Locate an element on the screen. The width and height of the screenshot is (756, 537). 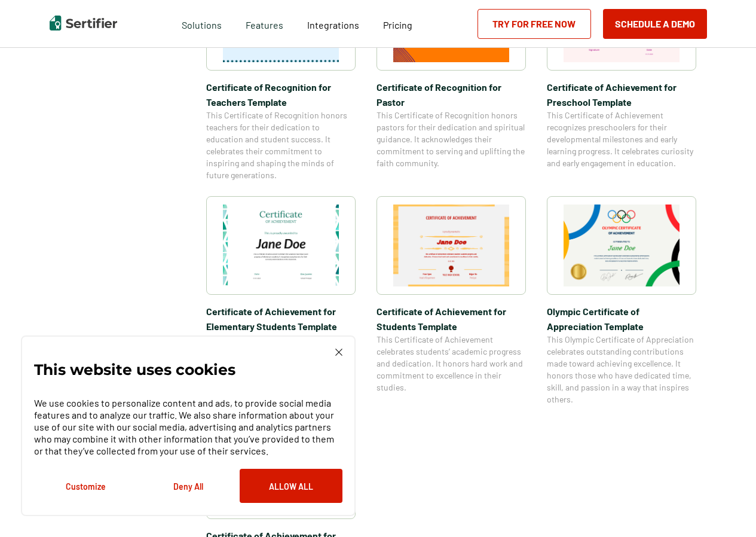
img: Cookie Popup Close is located at coordinates (339, 352).